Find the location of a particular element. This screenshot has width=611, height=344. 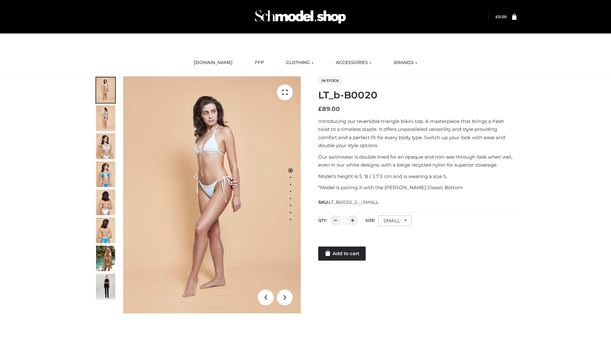

span: In stock is located at coordinates (330, 80).